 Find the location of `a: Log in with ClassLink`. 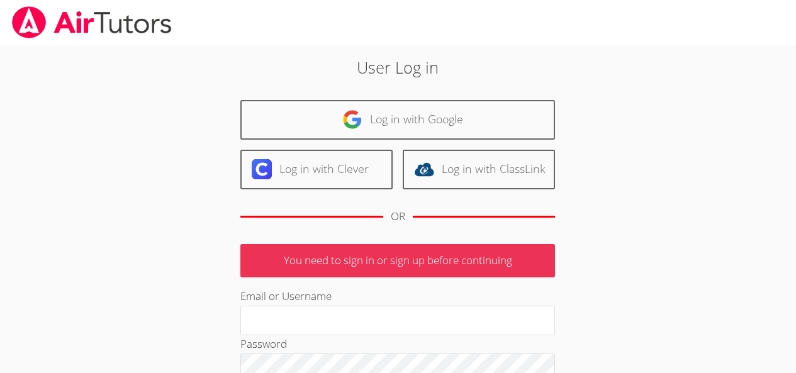

a: Log in with ClassLink is located at coordinates (479, 169).